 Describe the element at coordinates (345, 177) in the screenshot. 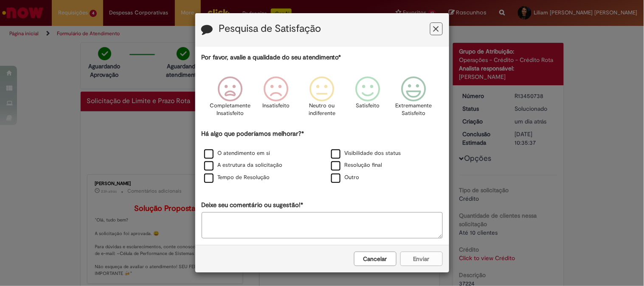

I see `label: Outro` at that location.